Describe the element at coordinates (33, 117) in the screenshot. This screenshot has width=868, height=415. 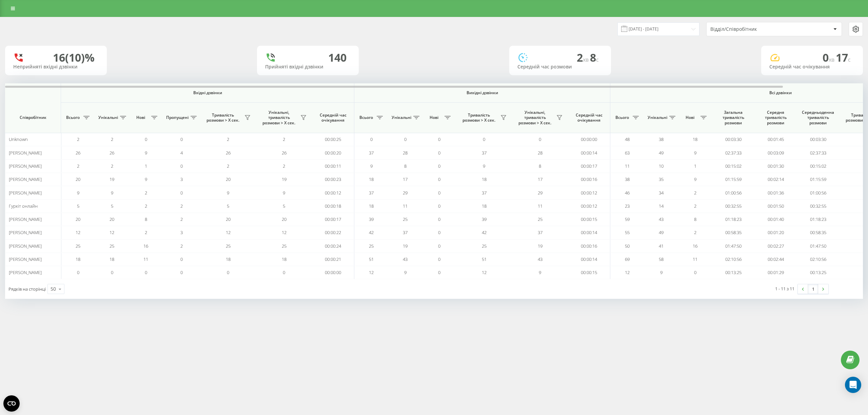
I see `span: Співробітник` at that location.